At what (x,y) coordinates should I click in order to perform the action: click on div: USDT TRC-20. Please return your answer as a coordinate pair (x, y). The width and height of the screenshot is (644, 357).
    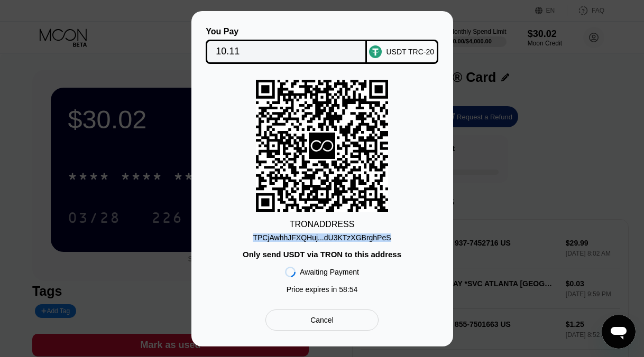
    Looking at the image, I should click on (410, 52).